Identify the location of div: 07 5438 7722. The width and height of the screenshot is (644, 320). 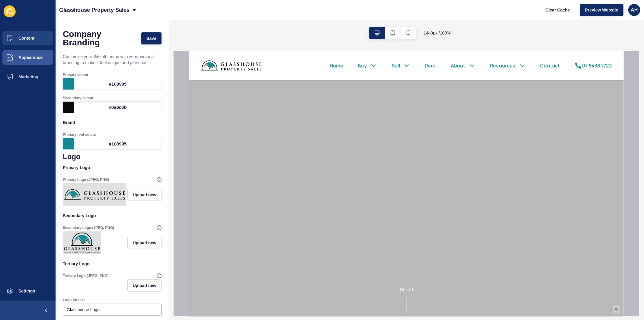
(408, 15).